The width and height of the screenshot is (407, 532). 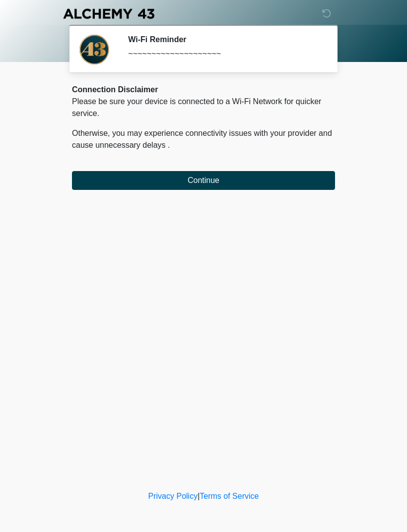 I want to click on p: Otherwise, you may experience connectivity issues with your provider and cause unnecessary delays ., so click(x=204, y=139).